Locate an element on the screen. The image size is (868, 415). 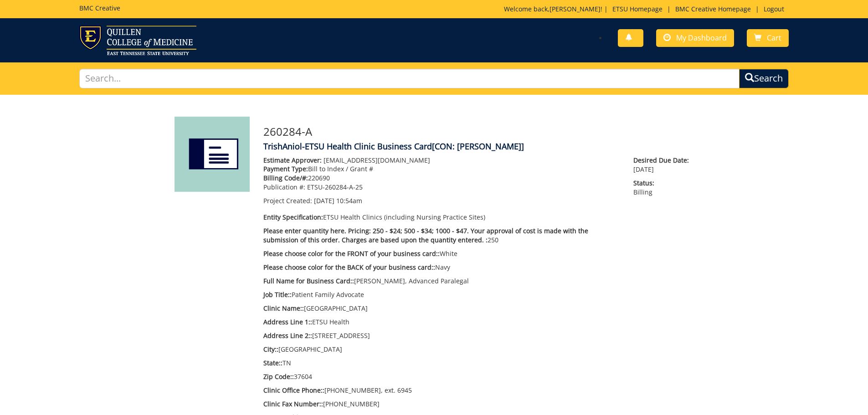
a: Logout is located at coordinates (774, 8).